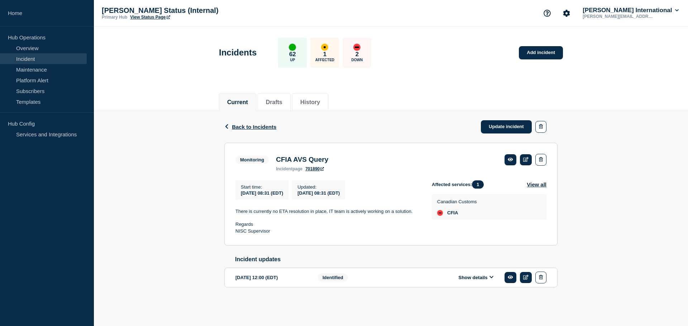 This screenshot has width=688, height=326. Describe the element at coordinates (238, 53) in the screenshot. I see `h1: Incidents` at that location.